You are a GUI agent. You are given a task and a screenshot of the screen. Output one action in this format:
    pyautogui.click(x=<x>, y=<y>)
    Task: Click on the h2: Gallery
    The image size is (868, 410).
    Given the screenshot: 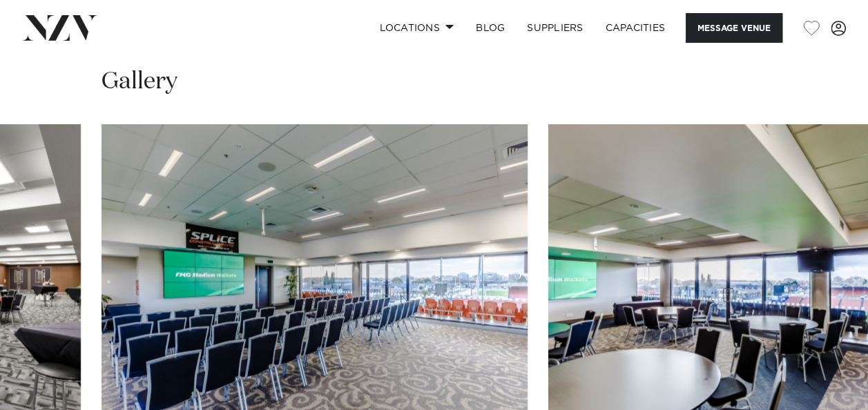 What is the action you would take?
    pyautogui.click(x=139, y=81)
    